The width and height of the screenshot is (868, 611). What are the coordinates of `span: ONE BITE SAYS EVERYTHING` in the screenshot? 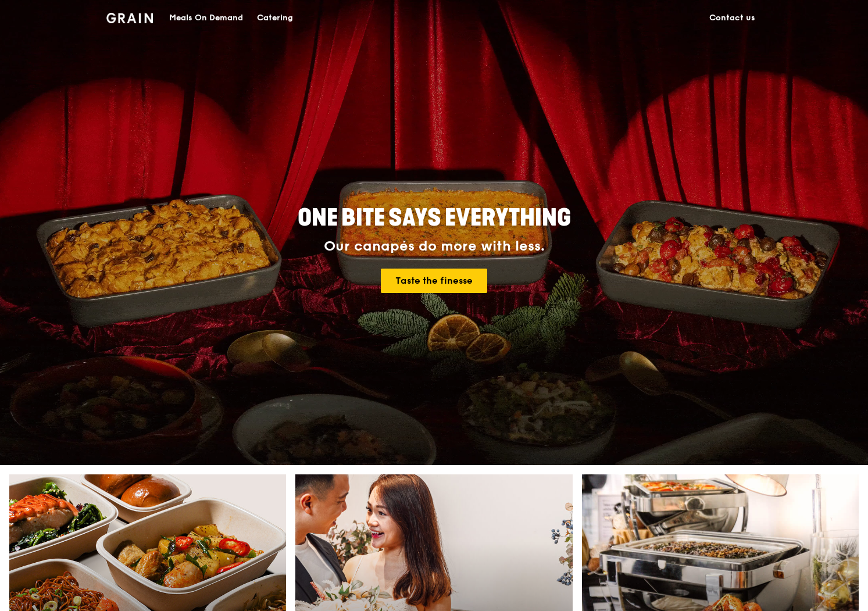 It's located at (435, 218).